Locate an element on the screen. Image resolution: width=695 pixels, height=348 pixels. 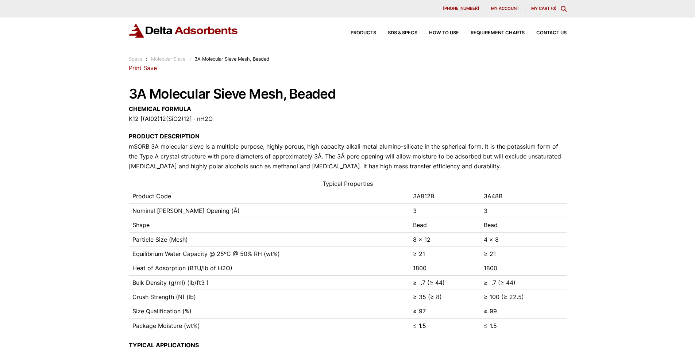
span: My account is located at coordinates (505, 8).